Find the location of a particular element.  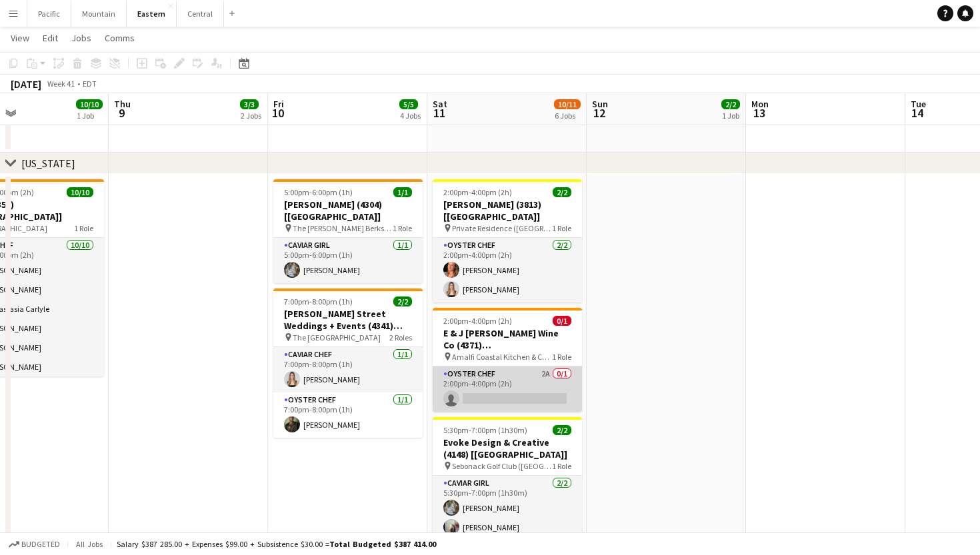

div: 6 Jobs is located at coordinates (567, 116).